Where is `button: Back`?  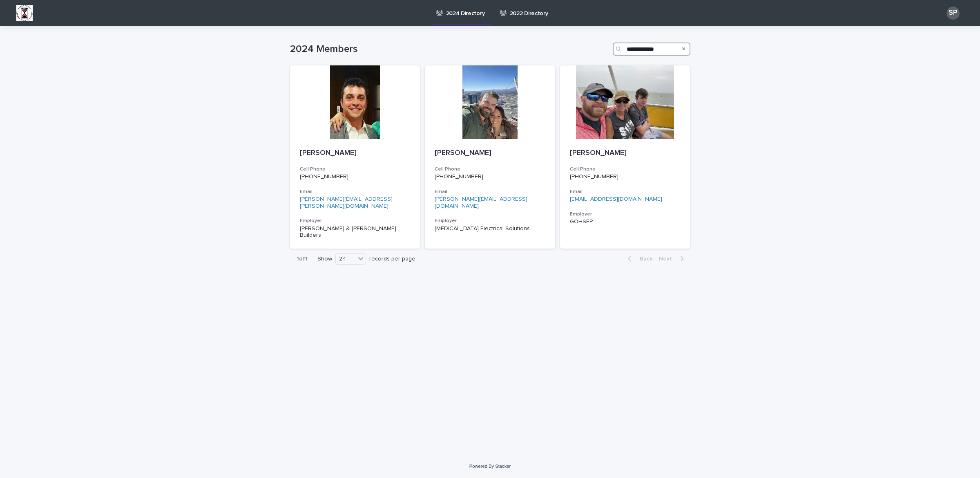
button: Back is located at coordinates (638, 259).